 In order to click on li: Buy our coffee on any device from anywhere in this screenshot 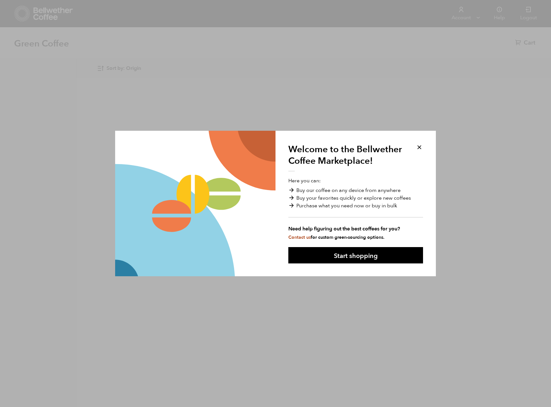, I will do `click(356, 190)`.